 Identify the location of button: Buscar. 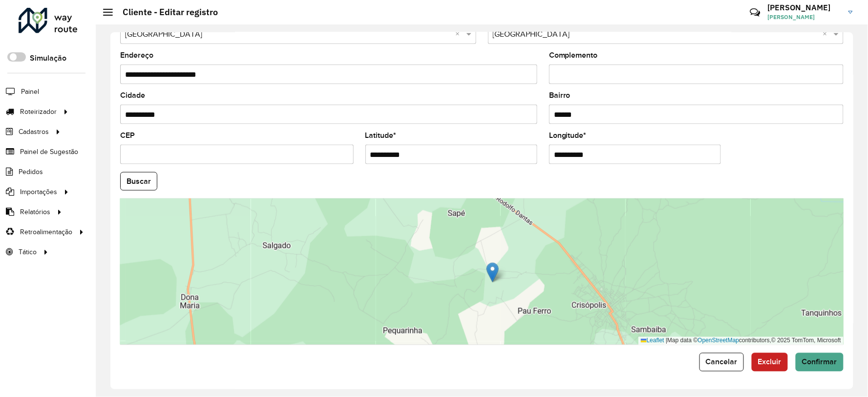
(139, 181).